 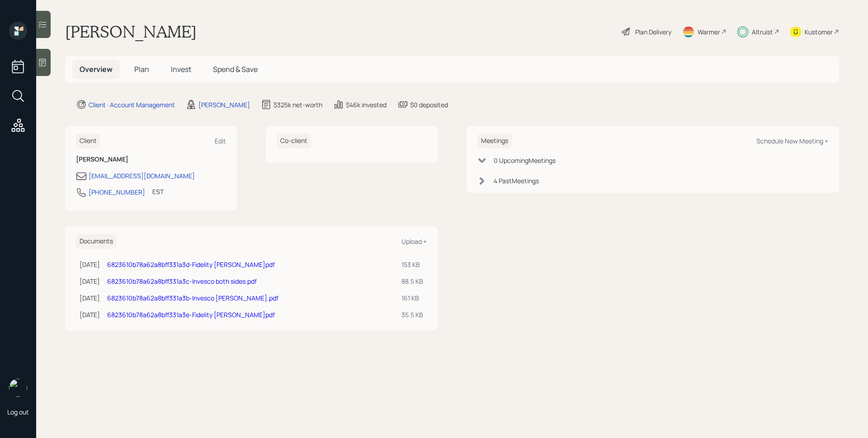 I want to click on div: Kustomer, so click(x=819, y=32).